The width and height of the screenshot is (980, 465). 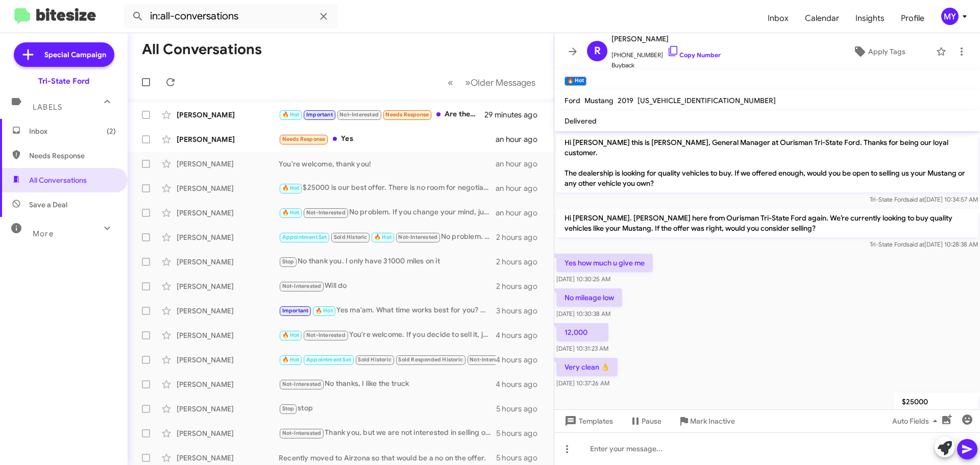 I want to click on div: Tri-State Ford, so click(x=64, y=81).